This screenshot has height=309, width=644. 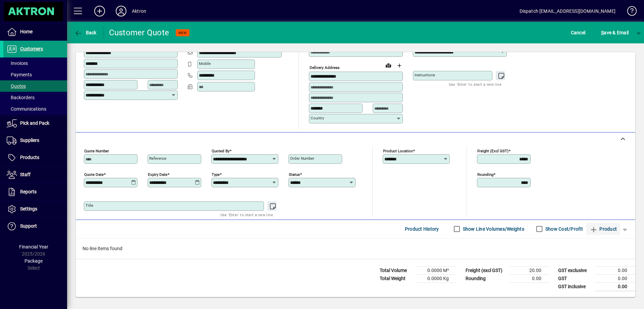 I want to click on td: GST inclusive, so click(x=575, y=286).